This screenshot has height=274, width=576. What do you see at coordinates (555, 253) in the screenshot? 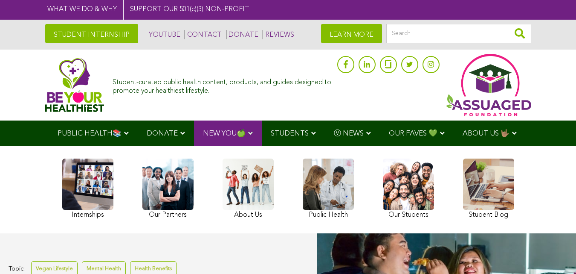
I see `div: Chat Widget` at bounding box center [555, 253].